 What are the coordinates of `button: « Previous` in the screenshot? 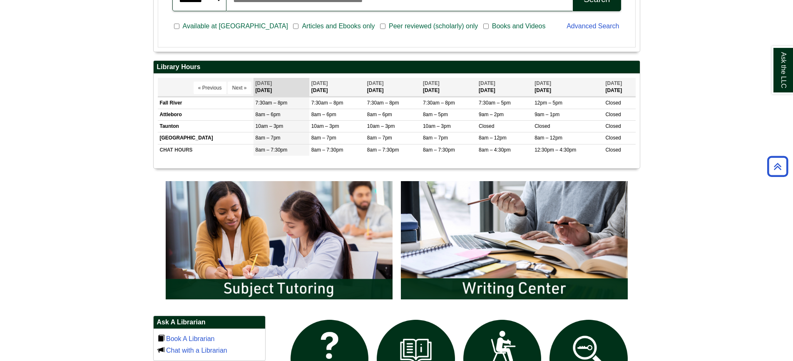 It's located at (210, 88).